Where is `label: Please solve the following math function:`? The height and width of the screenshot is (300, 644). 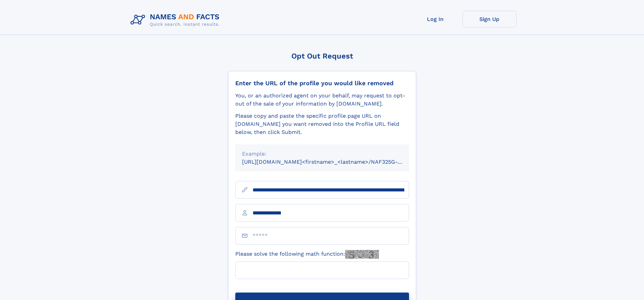
label: Please solve the following math function: is located at coordinates (307, 254).